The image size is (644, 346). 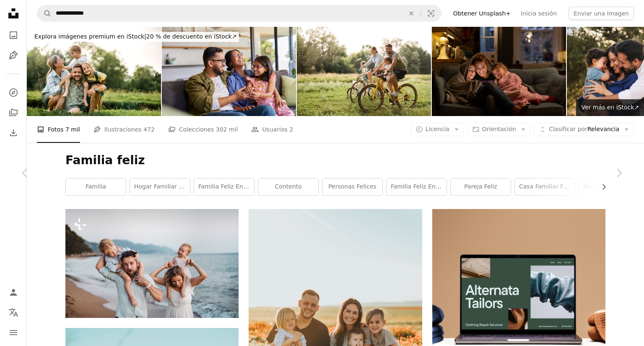 I want to click on span: 20 % de descuento en iStock ↗, so click(x=135, y=36).